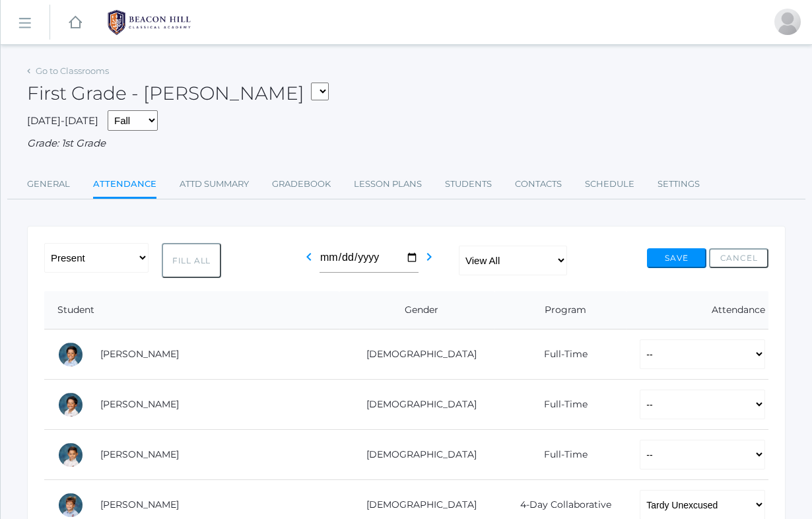  What do you see at coordinates (192, 260) in the screenshot?
I see `button: Fill All` at bounding box center [192, 260].